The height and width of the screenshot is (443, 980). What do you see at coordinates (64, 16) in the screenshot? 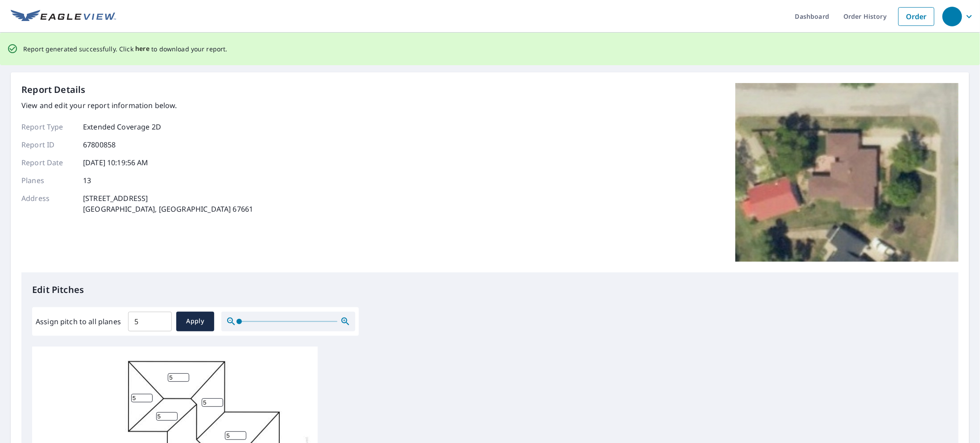
I see `img: EV Logo` at bounding box center [64, 16].